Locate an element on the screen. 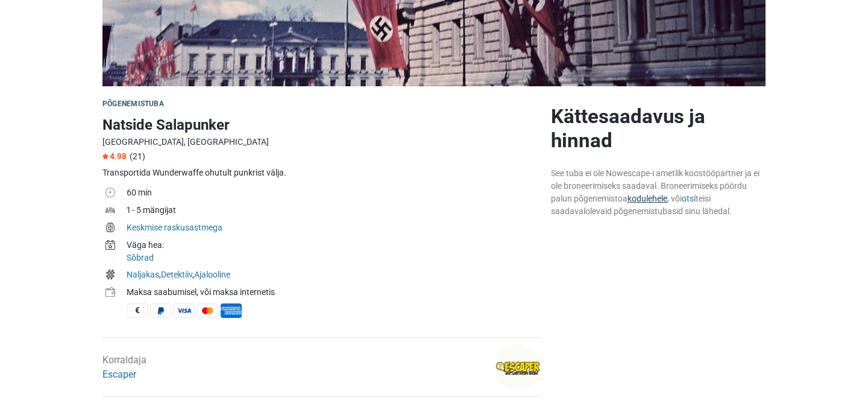  a: kodulehele is located at coordinates (647, 198).